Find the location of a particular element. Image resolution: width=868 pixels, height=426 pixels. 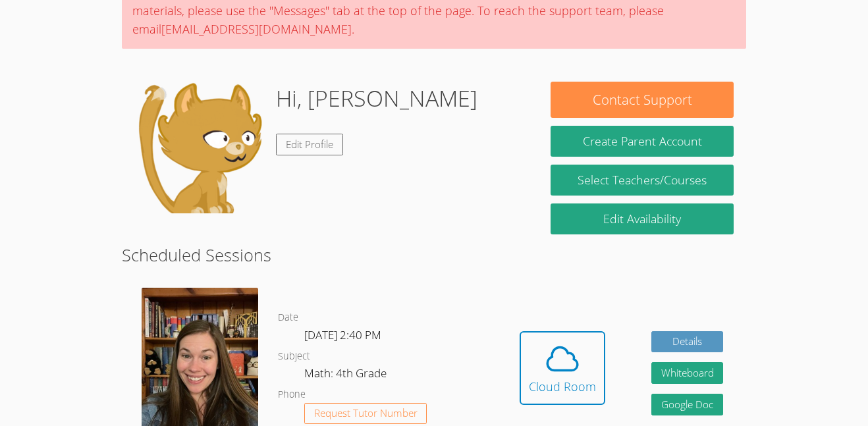

button: Request Tutor Number is located at coordinates (365, 413).